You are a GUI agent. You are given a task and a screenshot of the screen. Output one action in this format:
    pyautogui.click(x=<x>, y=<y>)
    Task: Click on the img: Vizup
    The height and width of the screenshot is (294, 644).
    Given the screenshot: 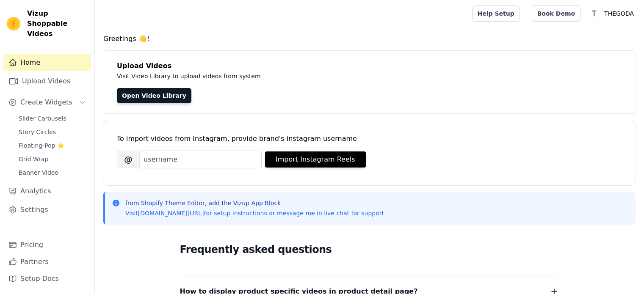 What is the action you would take?
    pyautogui.click(x=13, y=23)
    